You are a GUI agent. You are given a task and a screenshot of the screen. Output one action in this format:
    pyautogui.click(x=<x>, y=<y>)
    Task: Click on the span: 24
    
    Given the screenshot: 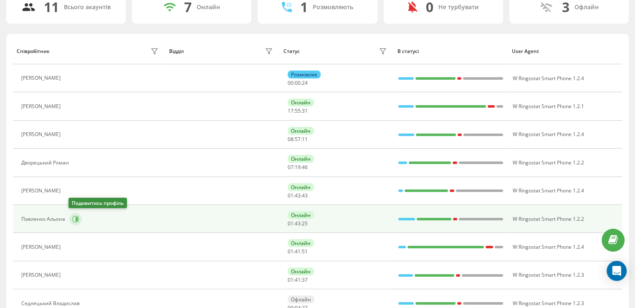 What is the action you would take?
    pyautogui.click(x=305, y=83)
    